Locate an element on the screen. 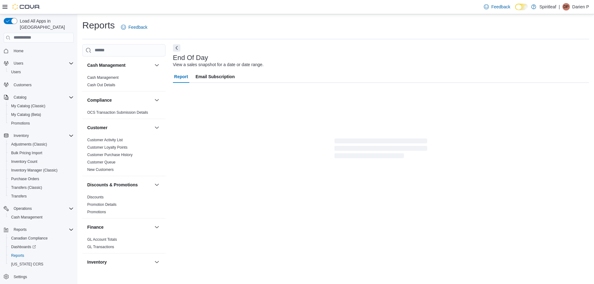  a: My Catalog (Classic) is located at coordinates (28, 106).